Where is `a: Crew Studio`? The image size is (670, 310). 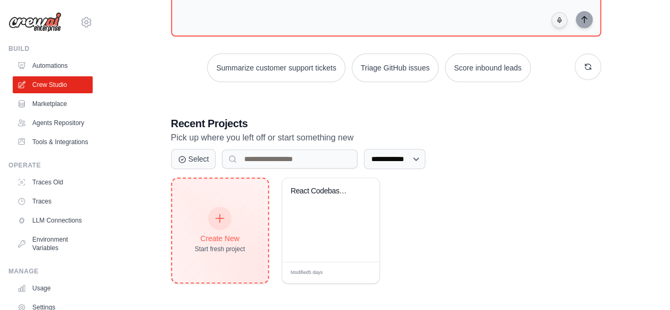
a: Crew Studio is located at coordinates (52, 85).